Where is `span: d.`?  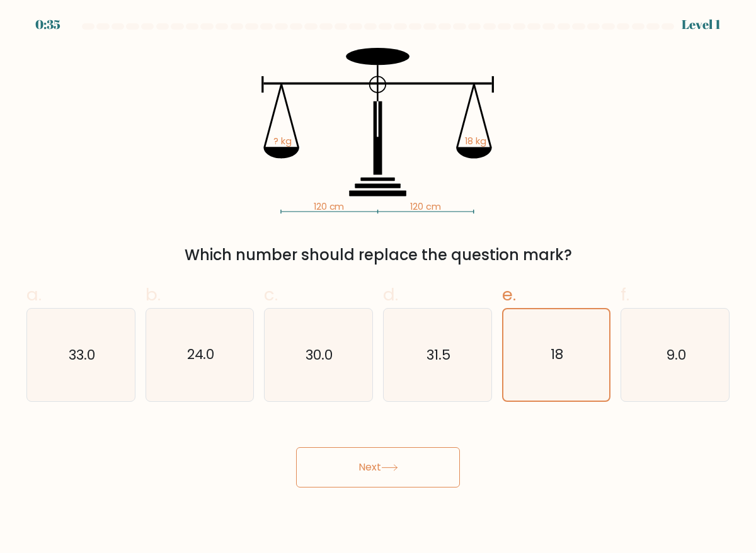
span: d. is located at coordinates (391, 294).